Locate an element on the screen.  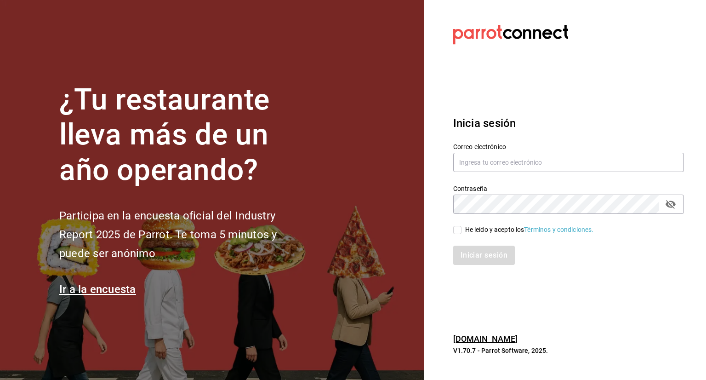
label: Contraseña is located at coordinates (568, 188).